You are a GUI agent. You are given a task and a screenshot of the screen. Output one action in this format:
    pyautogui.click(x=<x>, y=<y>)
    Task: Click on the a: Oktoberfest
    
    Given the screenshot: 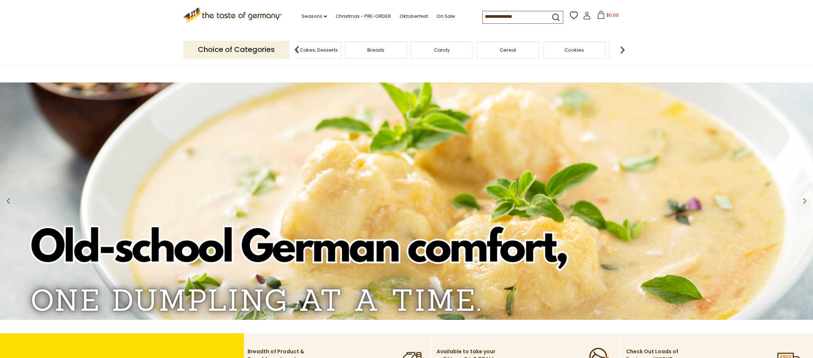 What is the action you would take?
    pyautogui.click(x=414, y=16)
    